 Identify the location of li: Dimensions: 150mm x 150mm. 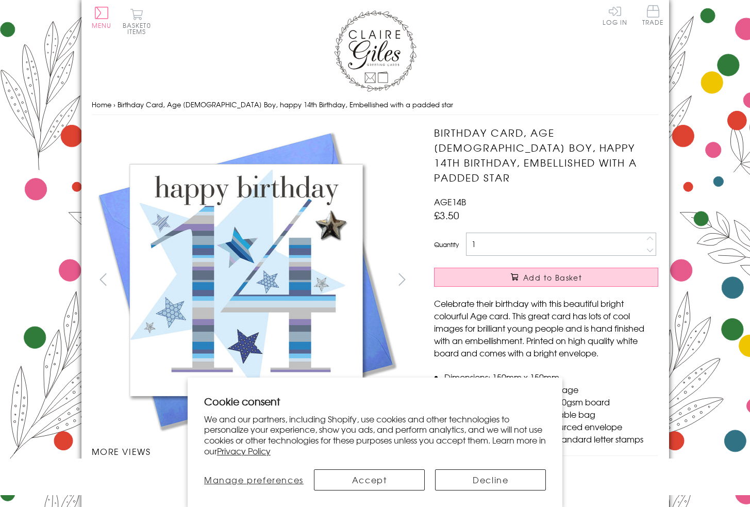
(551, 377).